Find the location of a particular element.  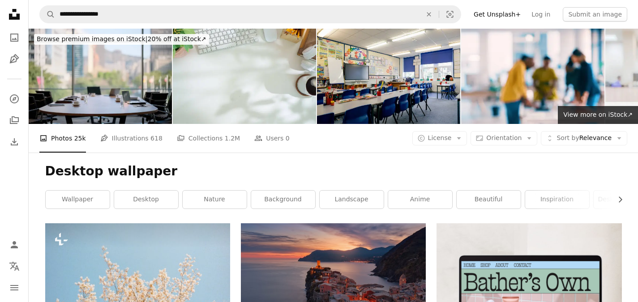

img: Blur, meeting and employees for discussion in office, working and job for creative career. People... is located at coordinates (533, 76).